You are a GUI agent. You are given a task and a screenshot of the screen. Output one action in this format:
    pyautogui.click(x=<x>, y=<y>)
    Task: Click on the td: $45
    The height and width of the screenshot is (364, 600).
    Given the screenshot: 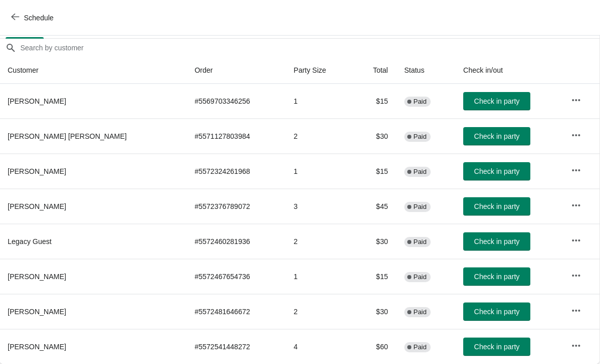 What is the action you would take?
    pyautogui.click(x=375, y=206)
    